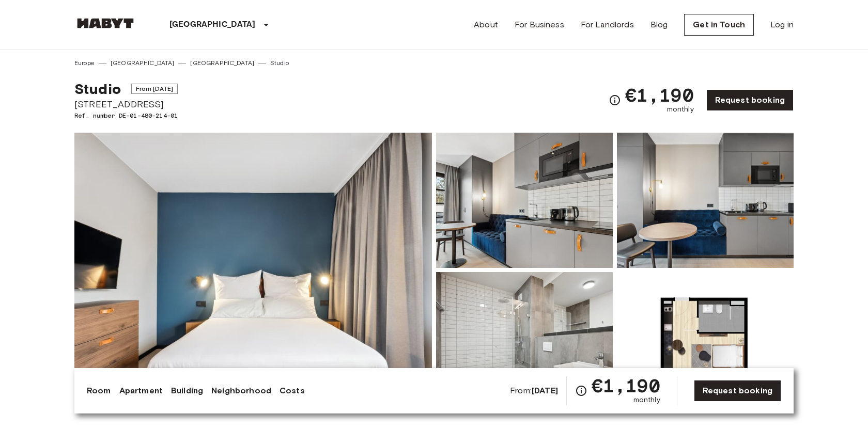 The image size is (868, 430). I want to click on a: Building, so click(187, 391).